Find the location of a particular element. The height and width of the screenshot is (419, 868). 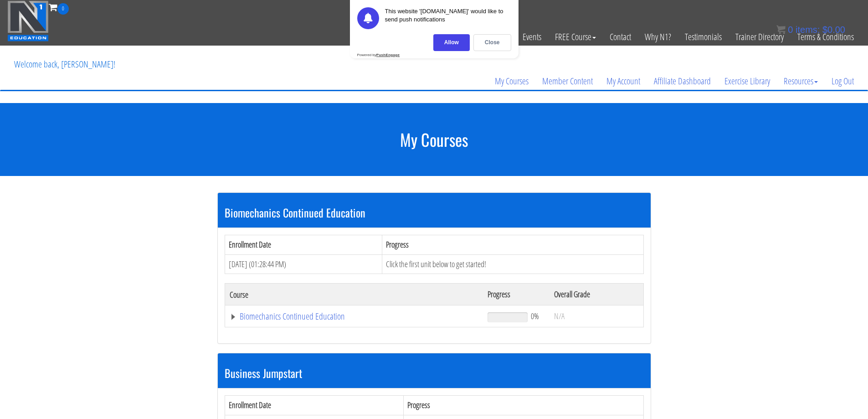

a: Affiliate Dashboard is located at coordinates (682, 81).